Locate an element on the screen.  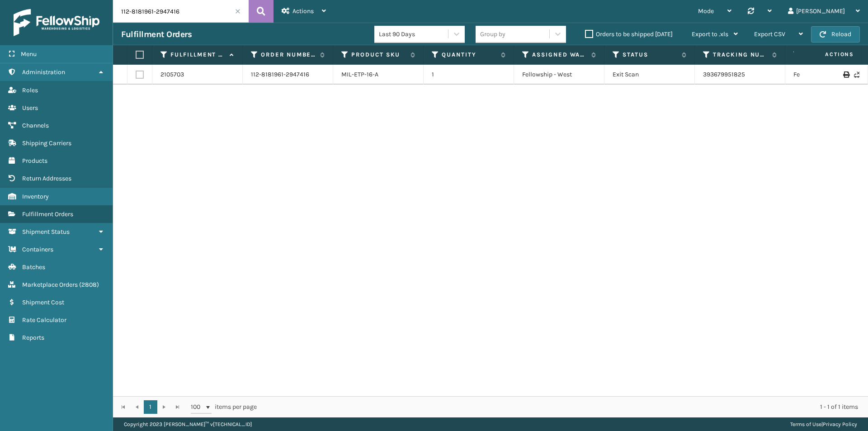
span: Roles is located at coordinates (30, 90).